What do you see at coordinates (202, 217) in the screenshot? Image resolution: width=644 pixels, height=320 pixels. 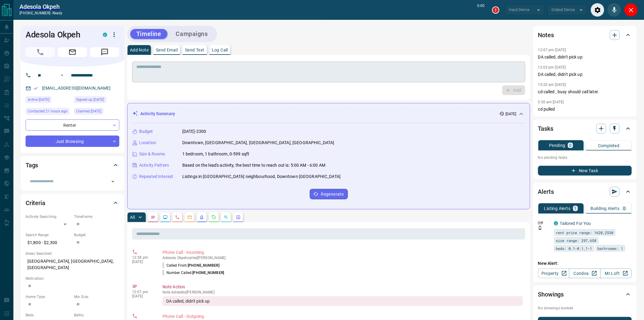 I see `svg: Listing Alerts` at bounding box center [202, 217].